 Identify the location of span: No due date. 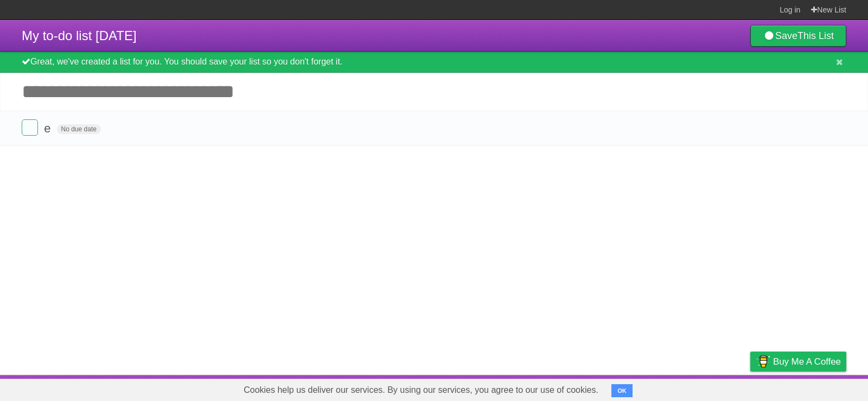
(79, 129).